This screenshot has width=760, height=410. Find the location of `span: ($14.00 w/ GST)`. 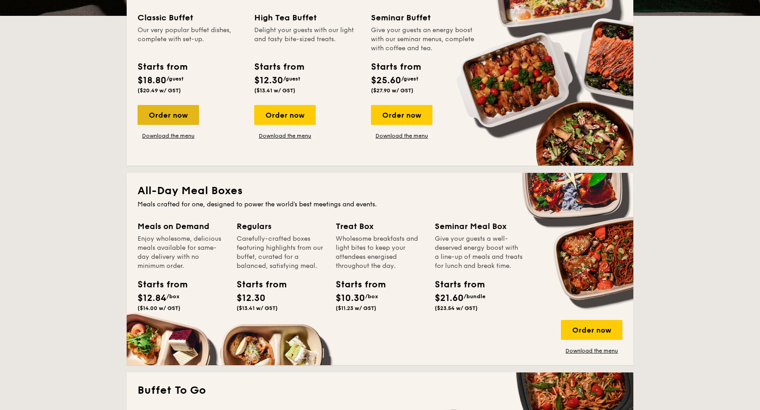

span: ($14.00 w/ GST) is located at coordinates (159, 308).